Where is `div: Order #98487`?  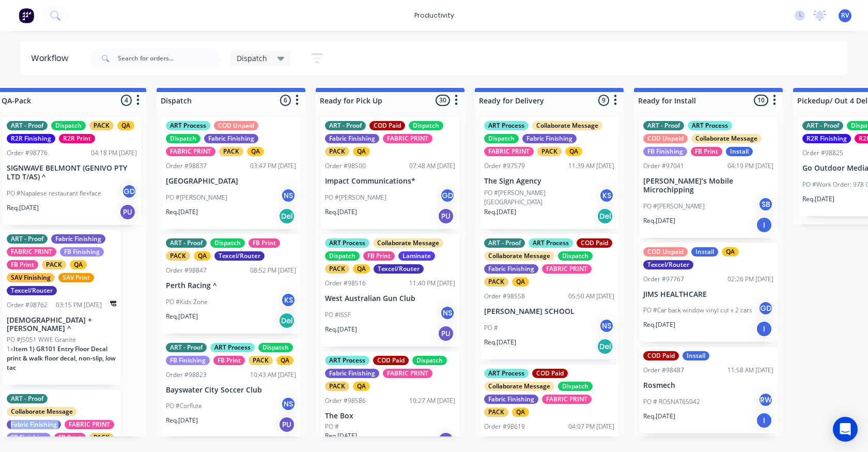 div: Order #98487 is located at coordinates (663, 370).